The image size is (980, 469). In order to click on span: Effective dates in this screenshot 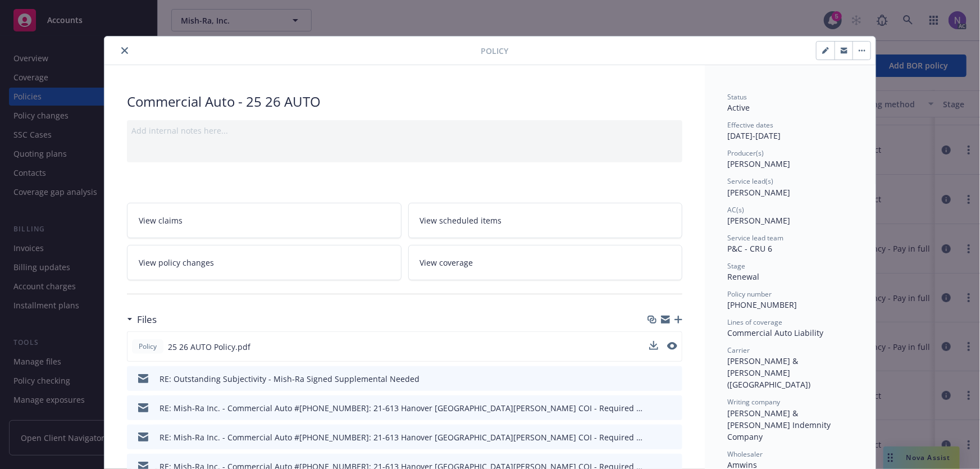, I will do `click(751, 124)`.